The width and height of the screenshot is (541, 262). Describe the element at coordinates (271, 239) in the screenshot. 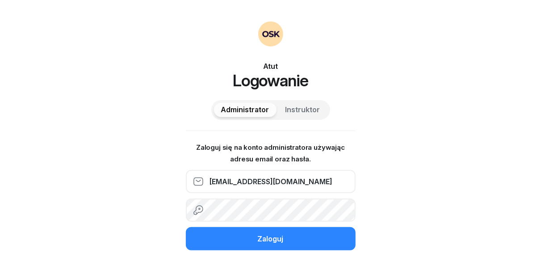

I see `div: Zaloguj` at that location.